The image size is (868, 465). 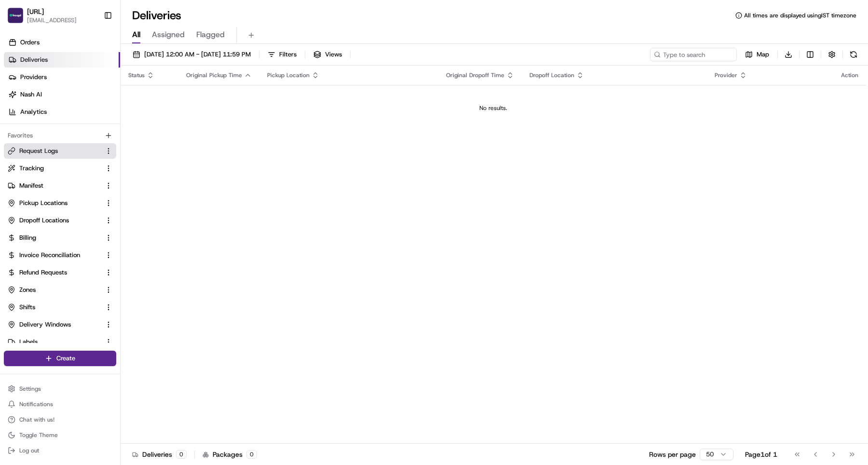 What do you see at coordinates (60, 404) in the screenshot?
I see `button: Notifications` at bounding box center [60, 404].